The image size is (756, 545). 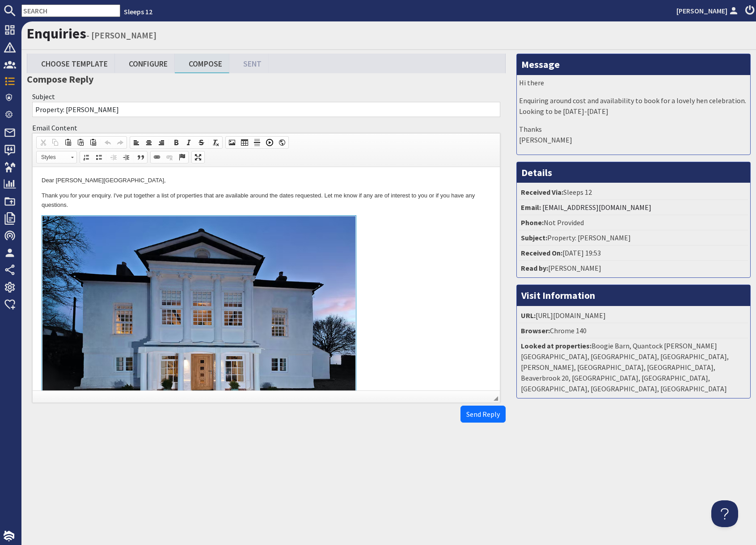 I want to click on a: Increase Indent, so click(x=126, y=157).